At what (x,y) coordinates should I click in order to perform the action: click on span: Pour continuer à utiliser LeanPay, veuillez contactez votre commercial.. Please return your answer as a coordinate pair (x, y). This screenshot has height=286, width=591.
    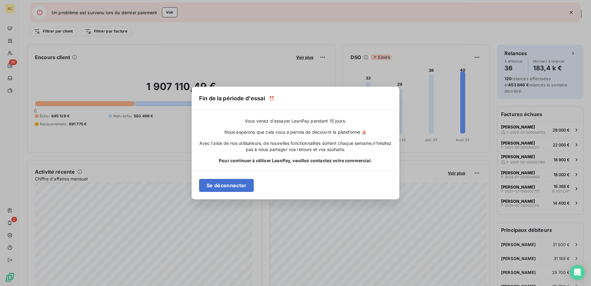
    Looking at the image, I should click on (295, 160).